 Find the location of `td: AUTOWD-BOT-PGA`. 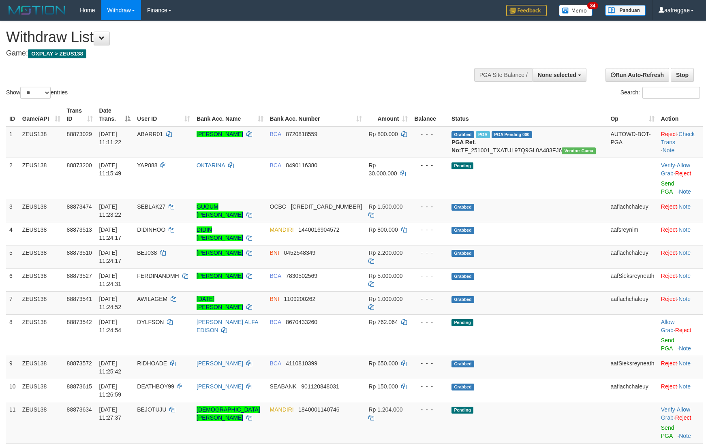

td: AUTOWD-BOT-PGA is located at coordinates (633, 142).